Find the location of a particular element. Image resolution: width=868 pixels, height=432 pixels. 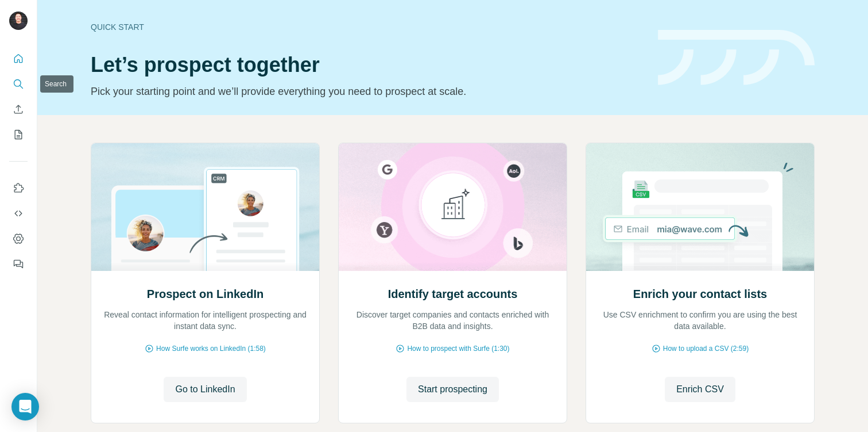

img: Identify target accounts is located at coordinates (452, 207).